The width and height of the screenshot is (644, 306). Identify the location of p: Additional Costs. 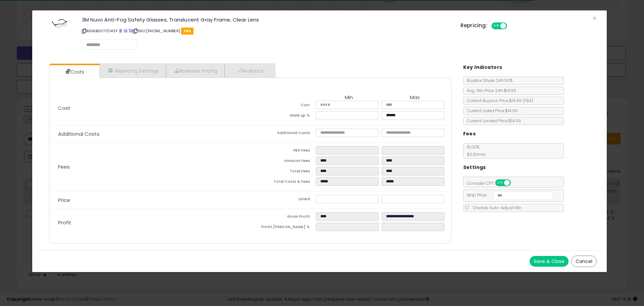
(151, 134).